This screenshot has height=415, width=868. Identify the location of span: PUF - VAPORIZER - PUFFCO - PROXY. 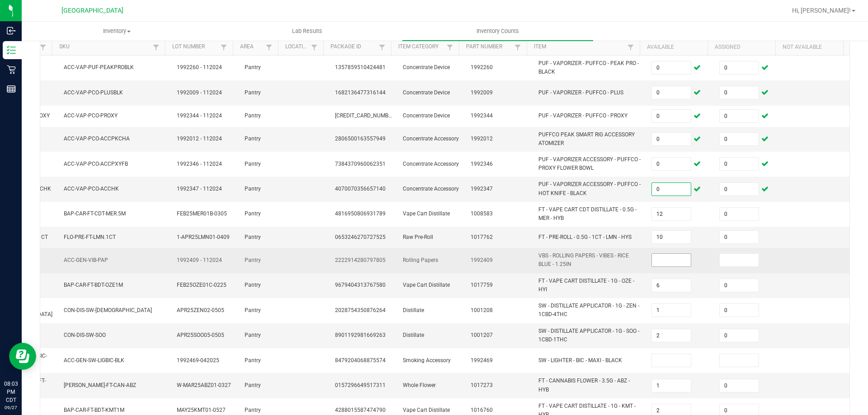
(582, 116).